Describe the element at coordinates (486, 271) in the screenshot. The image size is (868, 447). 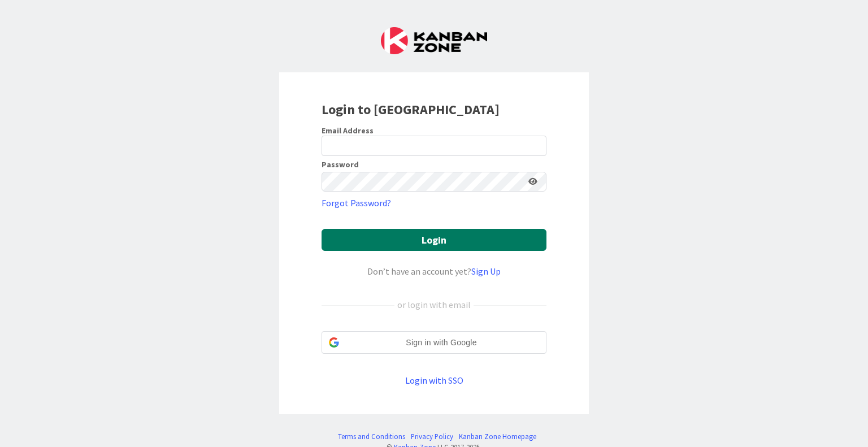
I see `a: Sign Up` at that location.